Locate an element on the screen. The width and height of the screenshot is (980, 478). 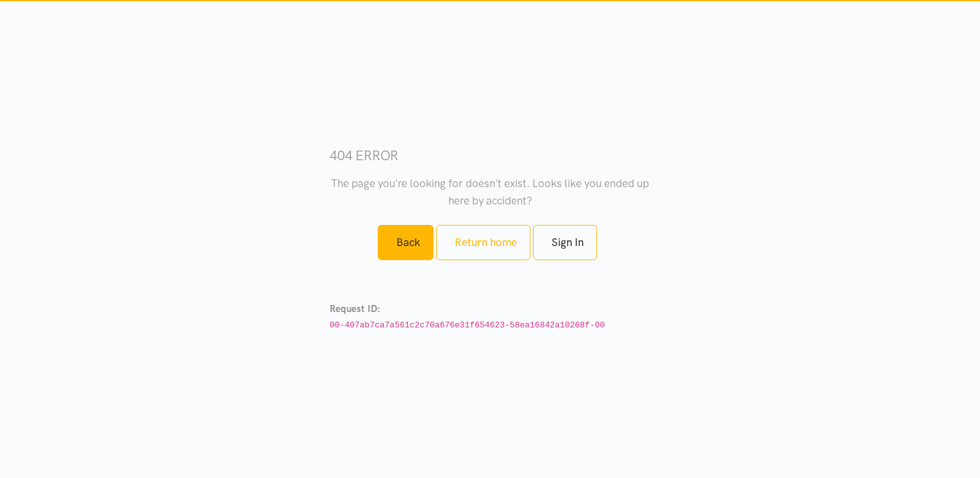
p: The page you're looking for doesn't exist. Looks like you ended up here by accident? is located at coordinates (490, 192).